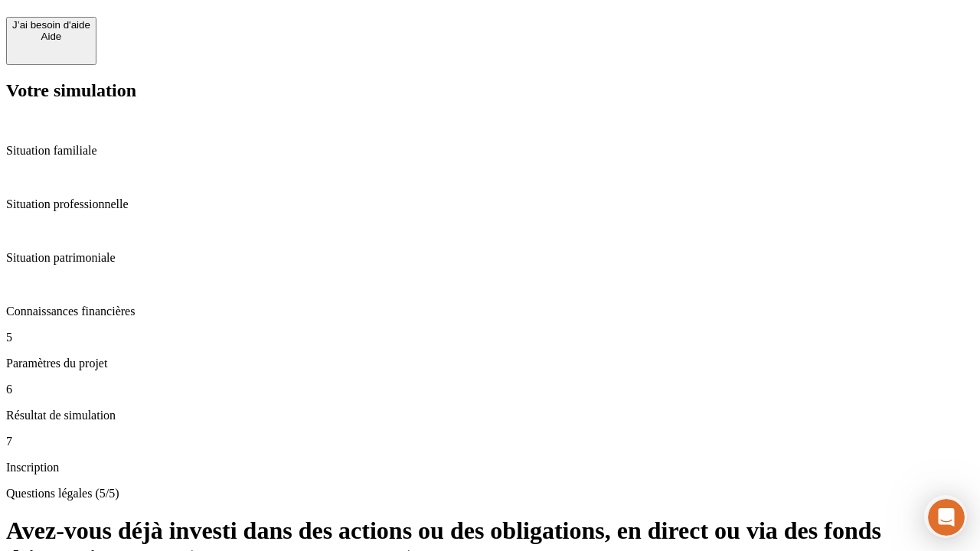 This screenshot has height=551, width=980. What do you see at coordinates (490, 468) in the screenshot?
I see `p: Inscription` at bounding box center [490, 468].